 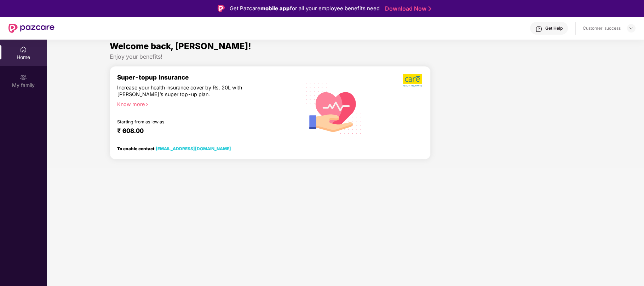 What do you see at coordinates (32, 29) in the screenshot?
I see `img: New Pazcare Logo` at bounding box center [32, 29].